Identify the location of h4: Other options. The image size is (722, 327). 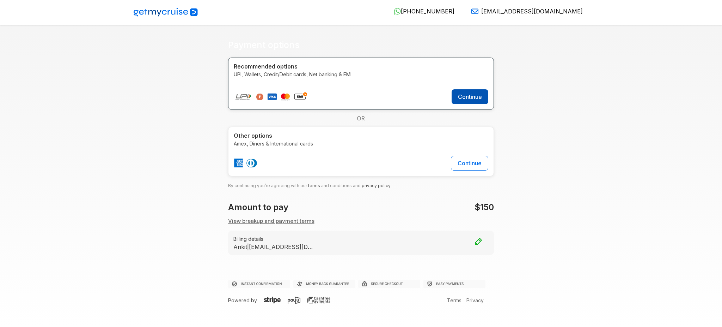
(361, 135).